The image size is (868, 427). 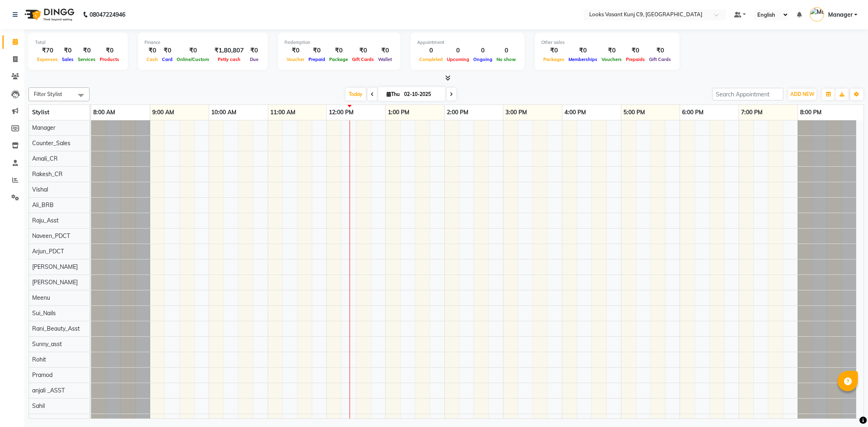 I want to click on span: Amali_CR, so click(x=45, y=158).